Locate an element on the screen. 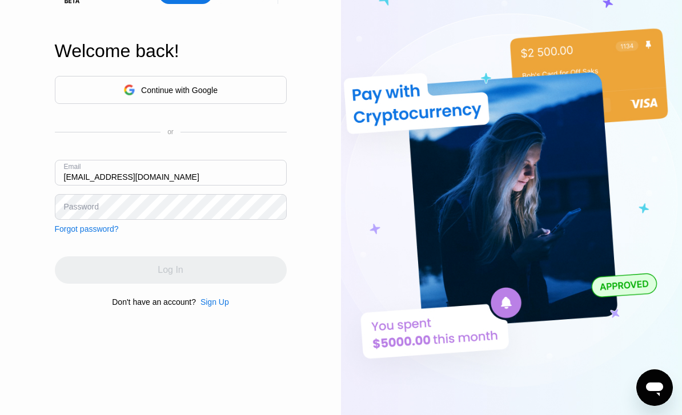 The height and width of the screenshot is (415, 682). div: Welcome back! is located at coordinates (171, 51).